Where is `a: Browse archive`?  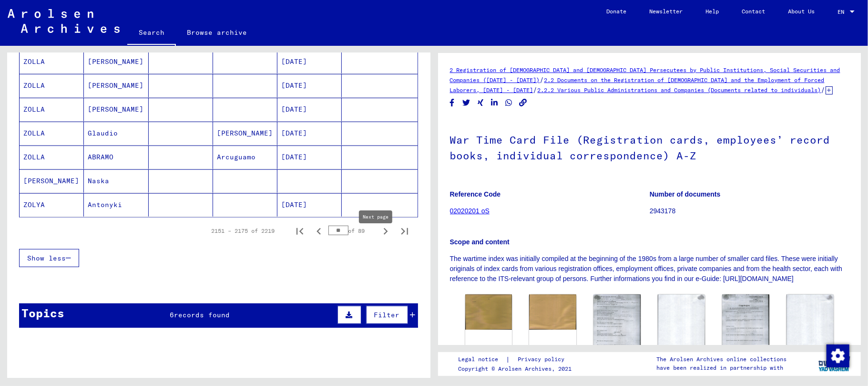
a: Browse archive is located at coordinates (218, 32).